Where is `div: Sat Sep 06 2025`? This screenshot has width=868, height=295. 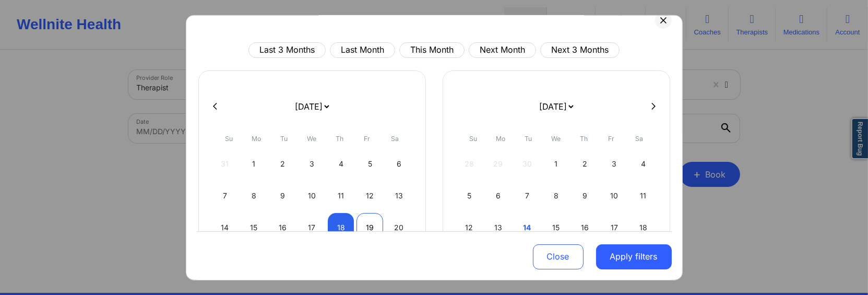
div: Sat Sep 06 2025 is located at coordinates (399, 163).